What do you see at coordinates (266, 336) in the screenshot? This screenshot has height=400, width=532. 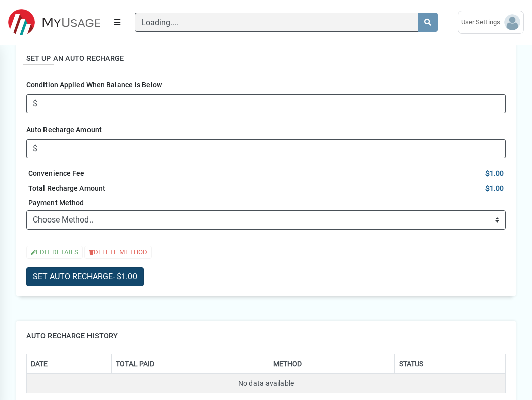 I see `h2: AUTO RECHARGE HISTORY` at bounding box center [266, 336].